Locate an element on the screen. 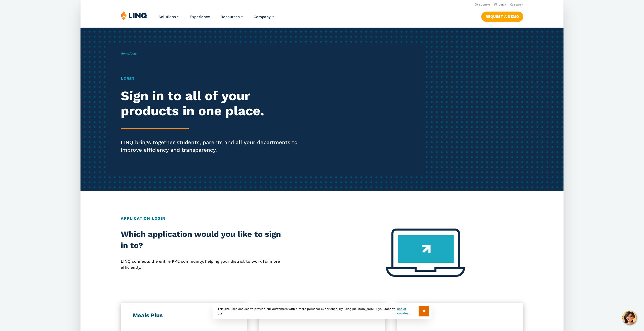 The width and height of the screenshot is (644, 331). a: Support is located at coordinates (482, 5).